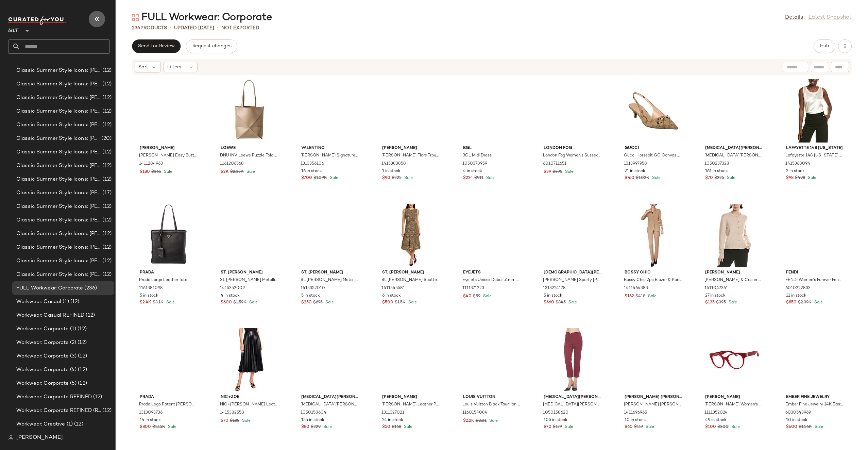 The height and width of the screenshot is (450, 868). Describe the element at coordinates (396, 427) in the screenshot. I see `span: $168` at that location.